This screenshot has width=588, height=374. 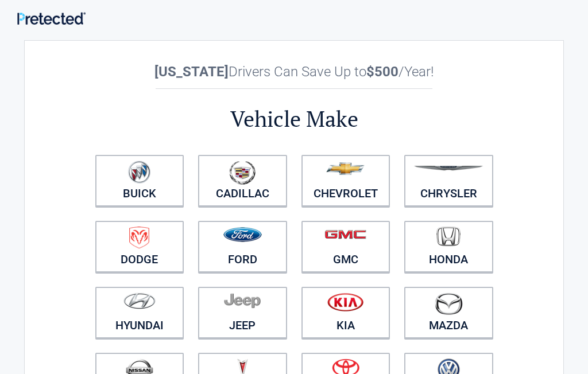 I want to click on img: cadillac, so click(x=242, y=173).